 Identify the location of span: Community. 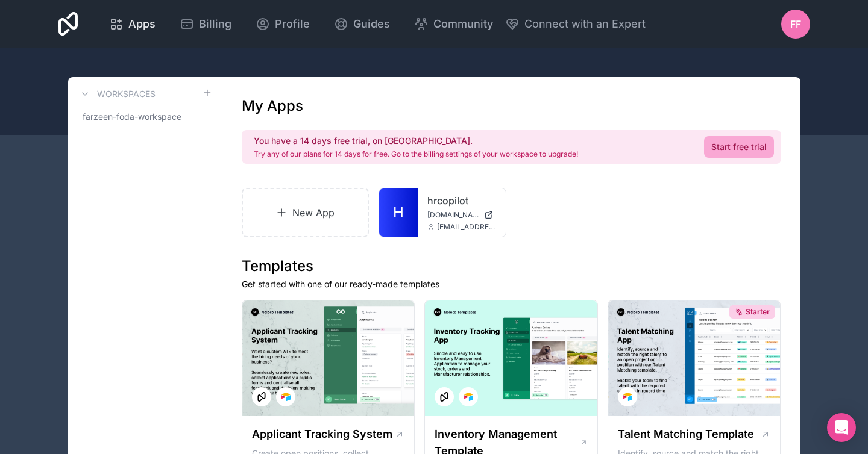
(463, 24).